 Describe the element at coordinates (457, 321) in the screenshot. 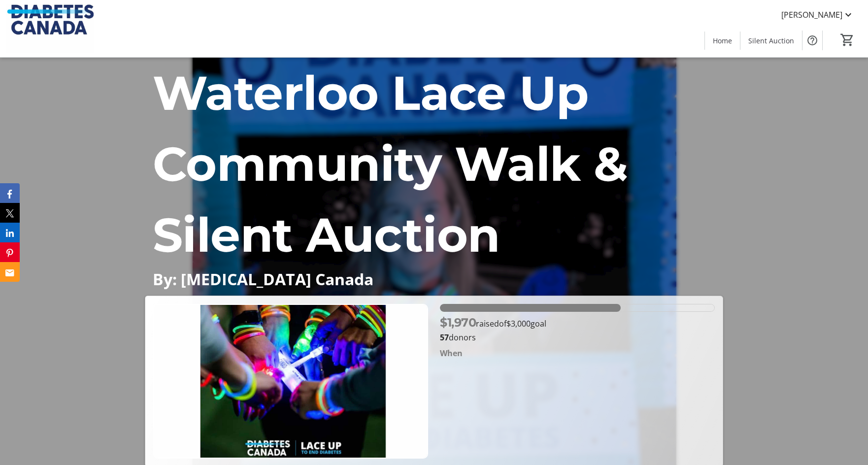

I see `span: $1,970` at that location.